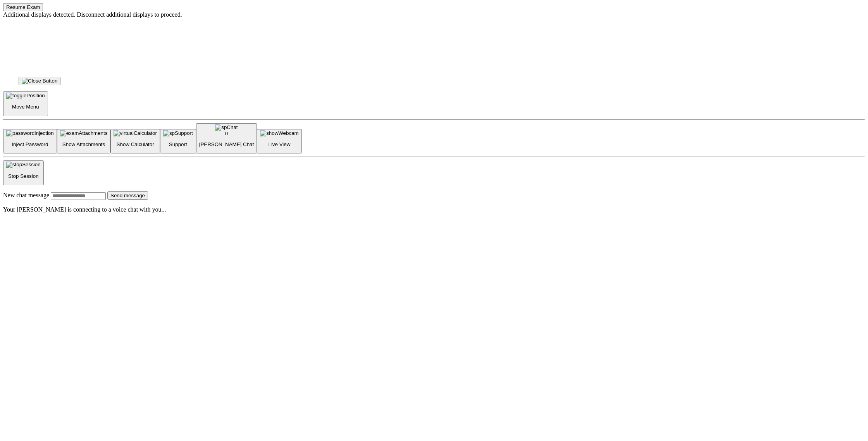 The width and height of the screenshot is (868, 441). Describe the element at coordinates (23, 7) in the screenshot. I see `button: Resume Exam` at that location.